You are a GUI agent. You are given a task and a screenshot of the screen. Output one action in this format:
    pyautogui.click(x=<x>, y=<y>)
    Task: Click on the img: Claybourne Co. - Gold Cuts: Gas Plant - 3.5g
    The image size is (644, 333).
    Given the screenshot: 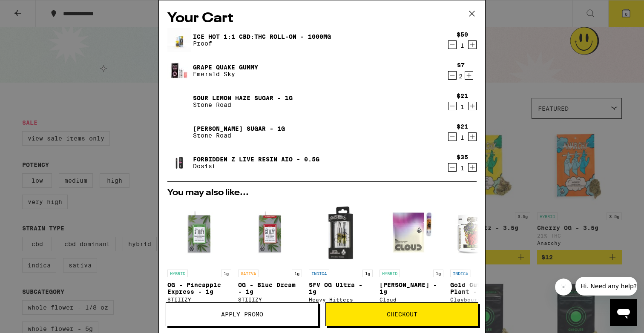 What is the action you would take?
    pyautogui.click(x=482, y=233)
    